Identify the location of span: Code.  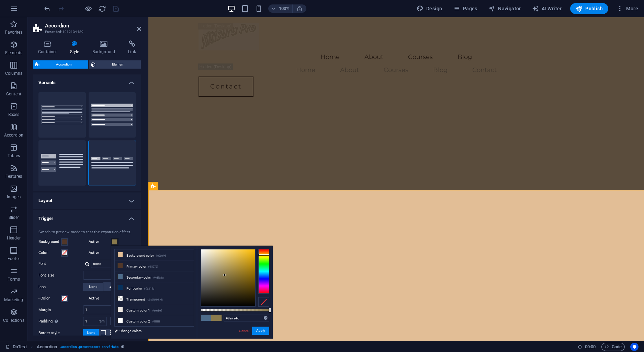
(613, 347).